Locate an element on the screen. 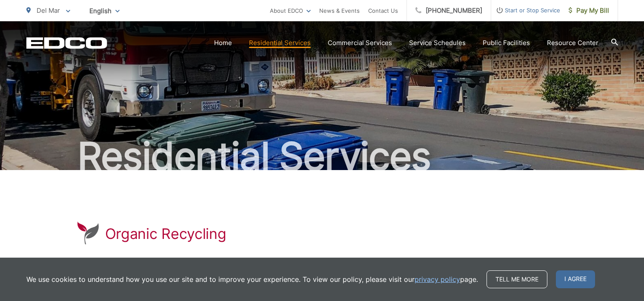 The width and height of the screenshot is (644, 301). span: I agree is located at coordinates (575, 279).